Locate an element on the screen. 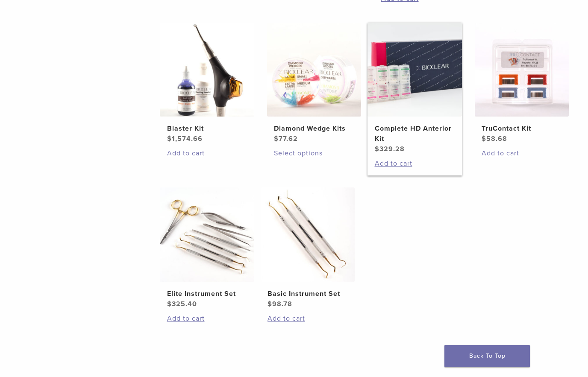  a: Add to cart: “Elite Instrument Set” is located at coordinates (207, 319).